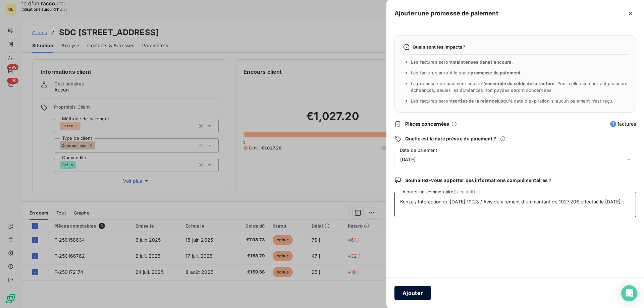 The image size is (644, 308). What do you see at coordinates (447, 14) in the screenshot?
I see `h5: Ajouter une promesse de paiement` at bounding box center [447, 14].